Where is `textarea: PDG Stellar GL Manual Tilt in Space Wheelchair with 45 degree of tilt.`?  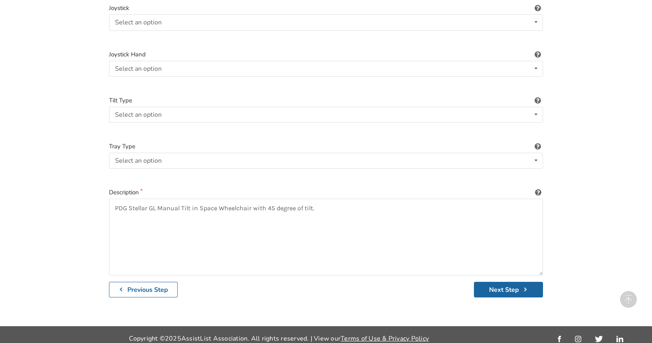 textarea: PDG Stellar GL Manual Tilt in Space Wheelchair with 45 degree of tilt. is located at coordinates (326, 237).